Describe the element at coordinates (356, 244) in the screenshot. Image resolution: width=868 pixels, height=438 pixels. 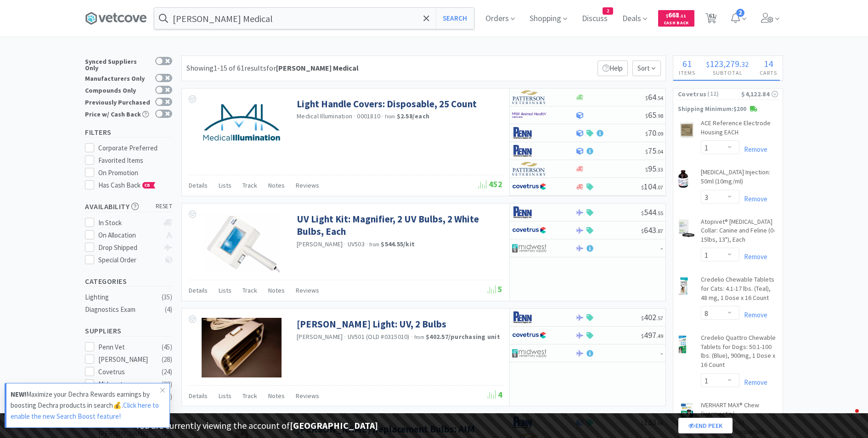
I see `span: UV503` at that location.